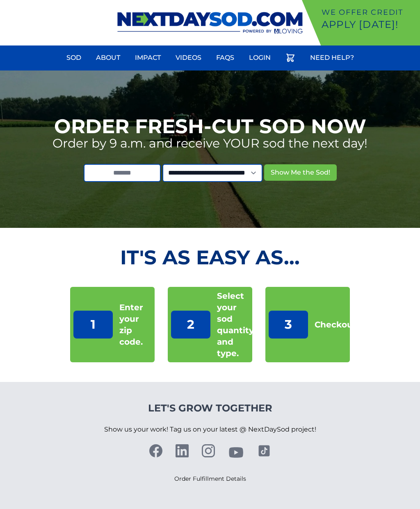 This screenshot has width=420, height=509. Describe the element at coordinates (210, 144) in the screenshot. I see `p: Order by 9 a.m. and receive YOUR sod the next day!` at that location.